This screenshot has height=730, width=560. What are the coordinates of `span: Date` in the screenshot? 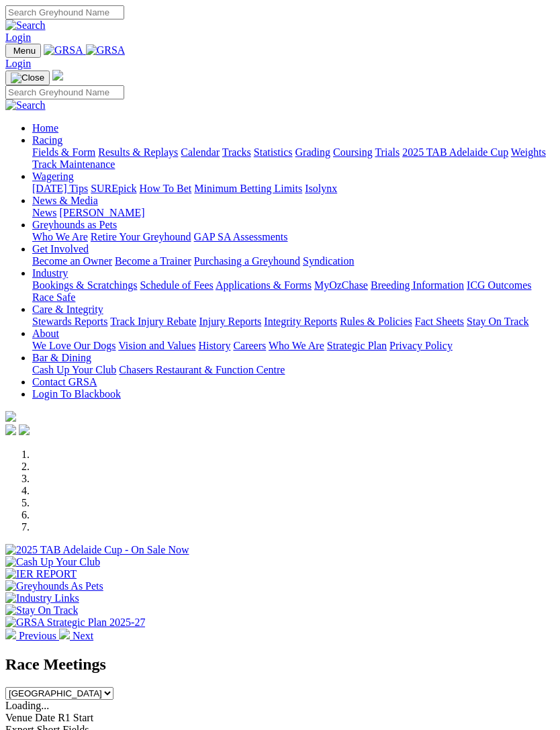 It's located at (45, 717).